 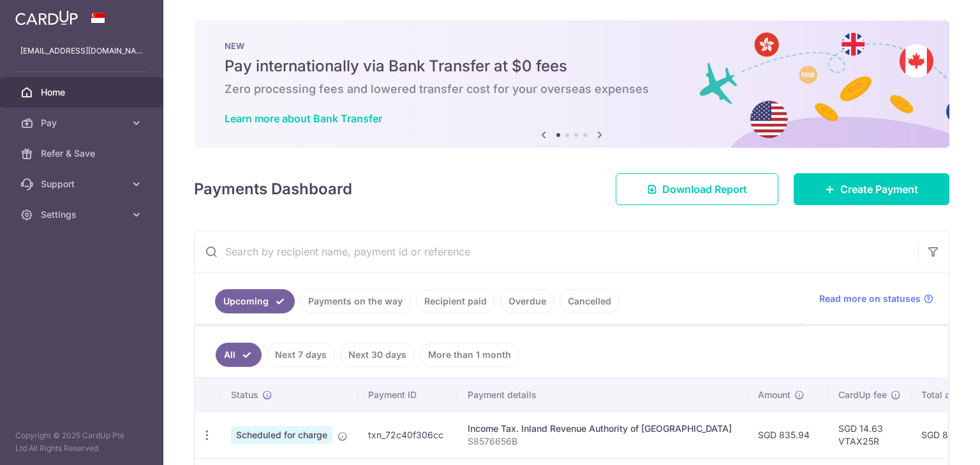 I want to click on h4: Payments Dashboard, so click(x=273, y=190).